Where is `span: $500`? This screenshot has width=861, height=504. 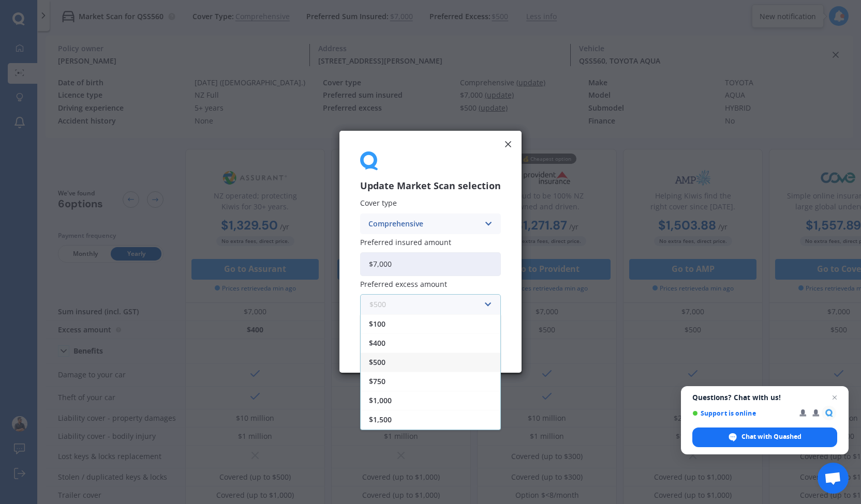 span: $500 is located at coordinates (377, 363).